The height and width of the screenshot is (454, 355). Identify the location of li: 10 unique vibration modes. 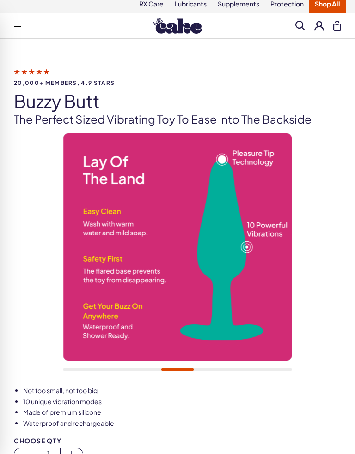
(182, 402).